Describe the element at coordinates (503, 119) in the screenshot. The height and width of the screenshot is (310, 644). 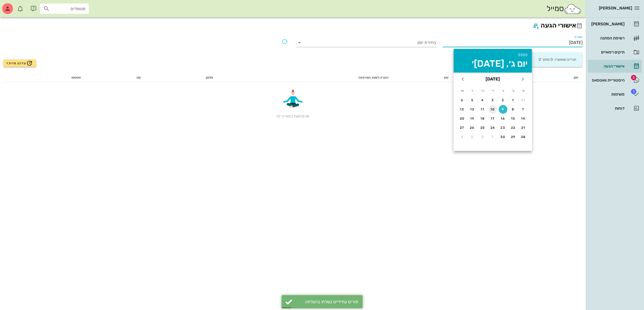
I see `button: 16` at that location.